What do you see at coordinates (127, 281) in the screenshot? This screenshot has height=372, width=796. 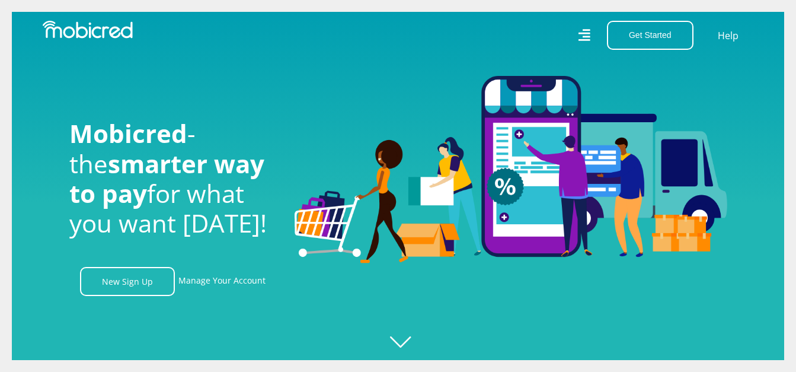 I see `a: New Sign Up` at bounding box center [127, 281].